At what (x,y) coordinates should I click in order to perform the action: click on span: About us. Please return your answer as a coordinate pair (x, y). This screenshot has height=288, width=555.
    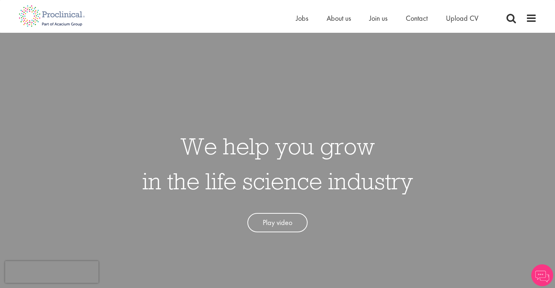
    Looking at the image, I should click on (338, 18).